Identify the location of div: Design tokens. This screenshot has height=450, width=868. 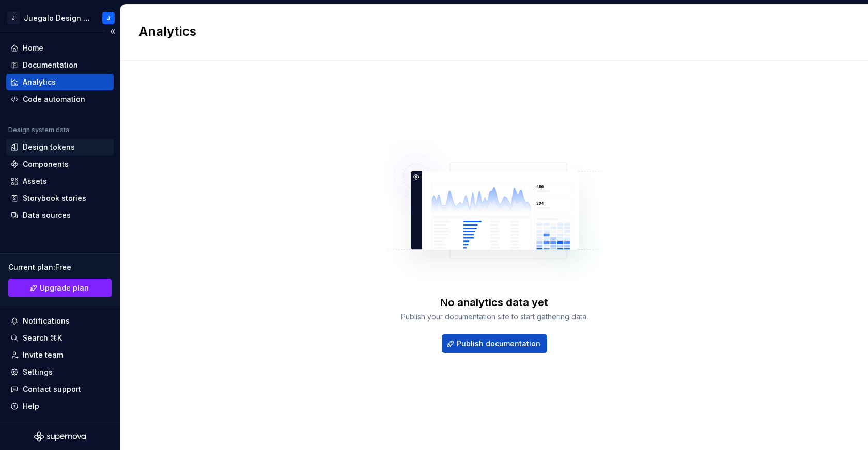
(48, 147).